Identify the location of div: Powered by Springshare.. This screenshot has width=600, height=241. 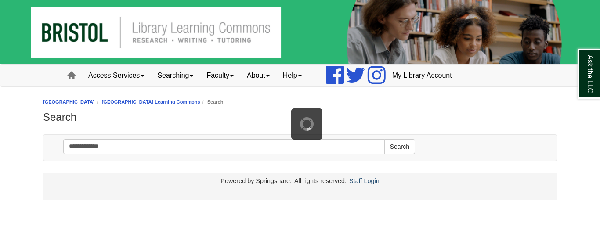
(256, 181).